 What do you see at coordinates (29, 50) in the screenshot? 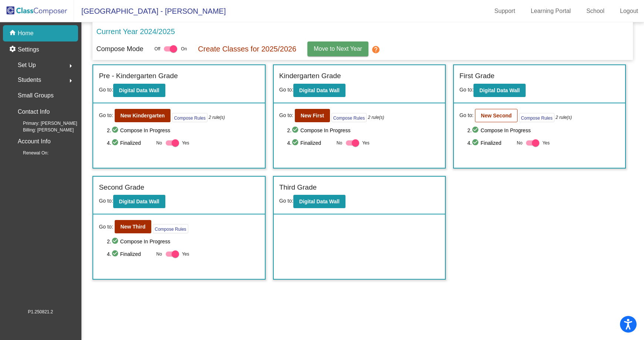
I see `p: Settings` at bounding box center [29, 50].